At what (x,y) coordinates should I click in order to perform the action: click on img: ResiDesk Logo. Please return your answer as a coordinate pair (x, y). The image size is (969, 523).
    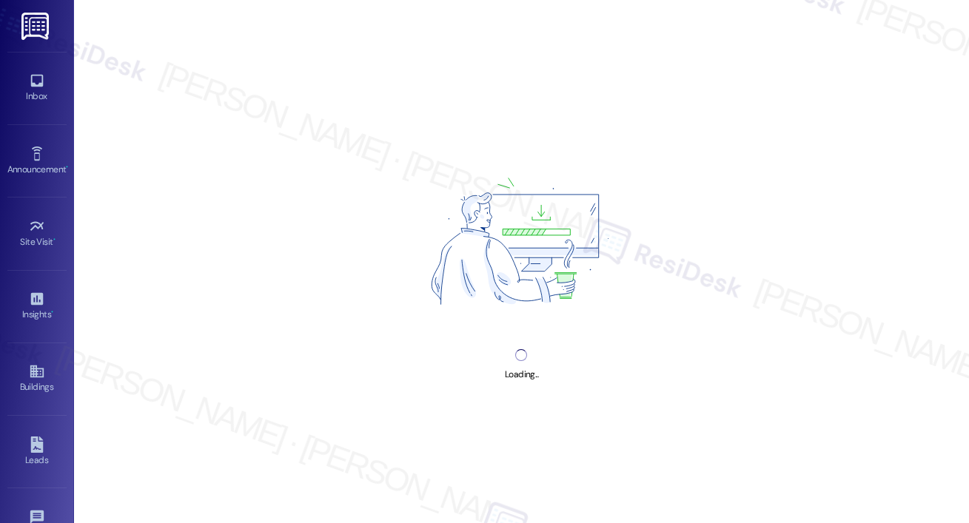
    Looking at the image, I should click on (36, 26).